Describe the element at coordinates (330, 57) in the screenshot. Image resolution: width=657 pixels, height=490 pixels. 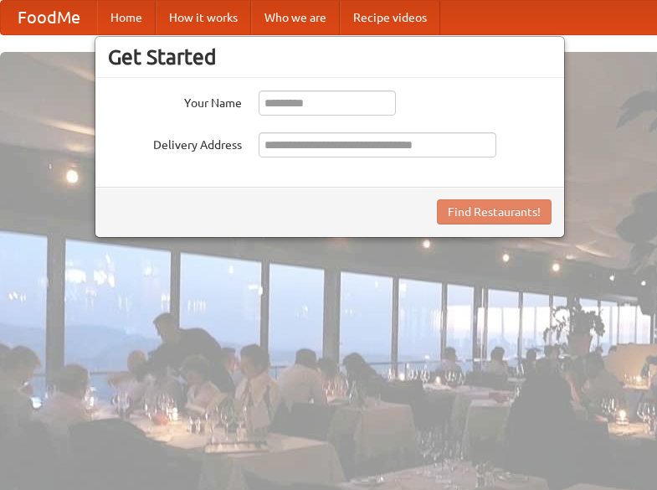
I see `h3: Get Started` at that location.